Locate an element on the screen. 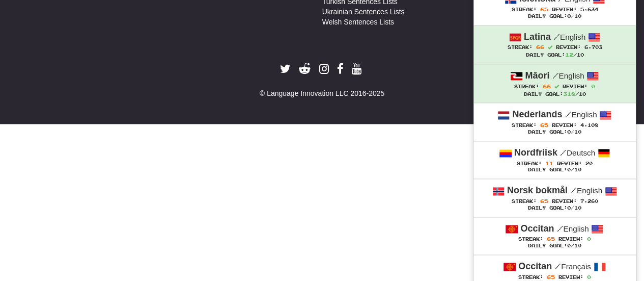 The image size is (644, 281). a: Nordfriisk /Deutsch Streak: 11 Review: 20 Daily Goal:0/10 is located at coordinates (554, 159).